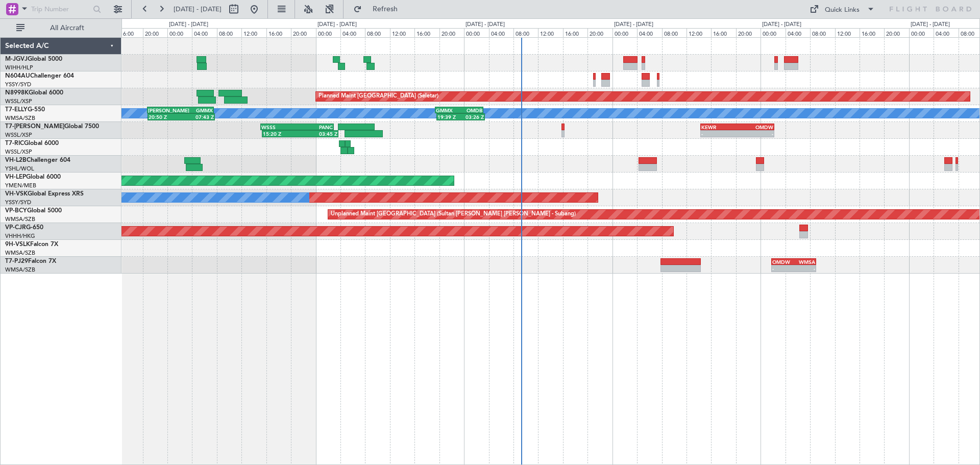 The height and width of the screenshot is (465, 980). Describe the element at coordinates (37, 160) in the screenshot. I see `a: VH-L2BChallenger 604` at that location.